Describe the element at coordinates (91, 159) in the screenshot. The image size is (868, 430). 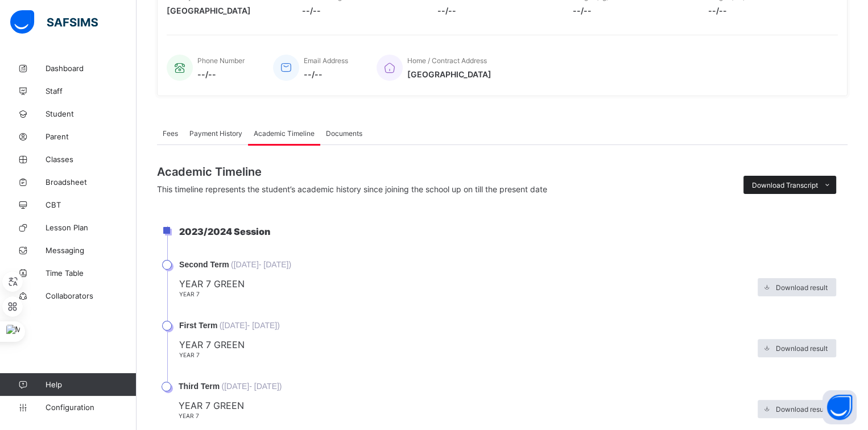
I see `span: Classes` at that location.